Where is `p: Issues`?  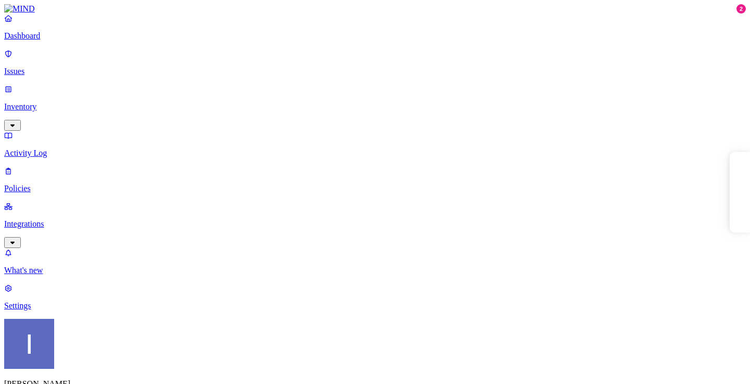 p: Issues is located at coordinates (375, 71).